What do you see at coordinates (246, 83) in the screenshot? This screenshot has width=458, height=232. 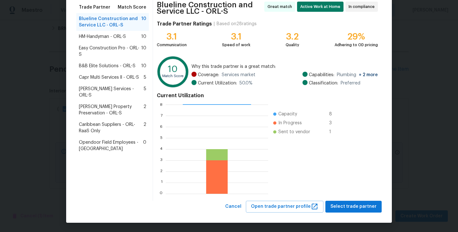 I see `span: 50.0 %` at bounding box center [246, 83].